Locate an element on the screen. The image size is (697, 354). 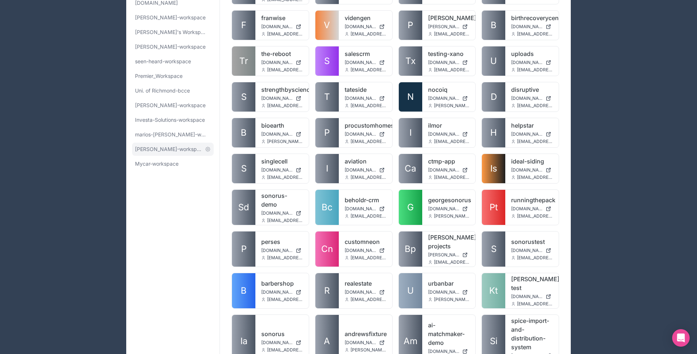
a: Bp is located at coordinates (411, 249).